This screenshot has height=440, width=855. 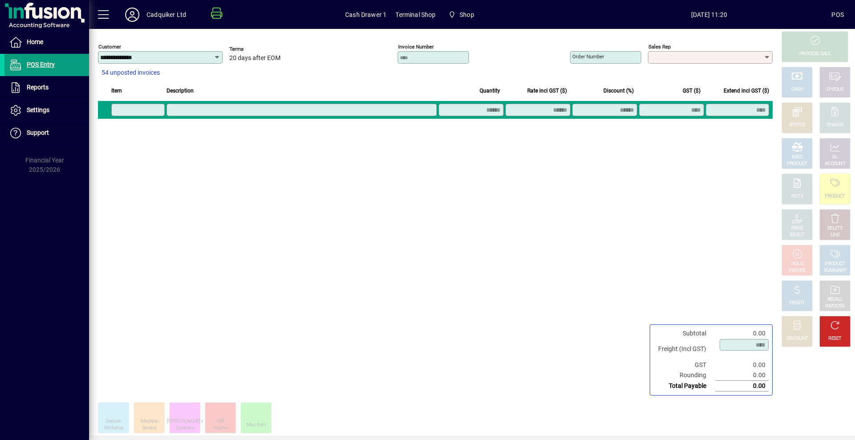 What do you see at coordinates (113, 422) in the screenshot?
I see `div: Deposit` at bounding box center [113, 422].